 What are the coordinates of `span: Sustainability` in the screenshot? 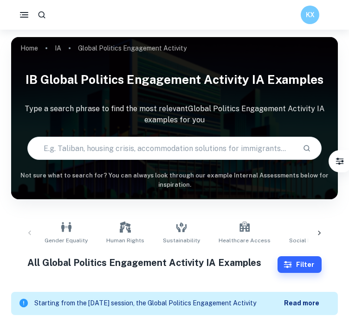 It's located at (181, 241).